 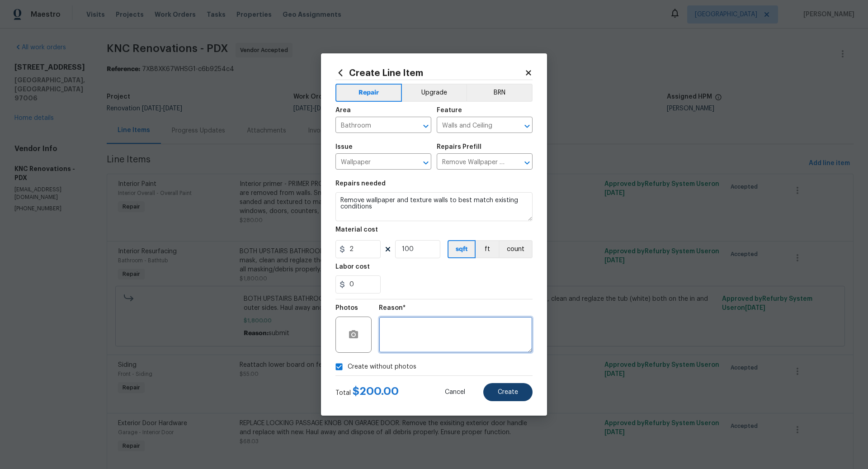 What do you see at coordinates (508, 392) in the screenshot?
I see `button: Create` at bounding box center [508, 392].